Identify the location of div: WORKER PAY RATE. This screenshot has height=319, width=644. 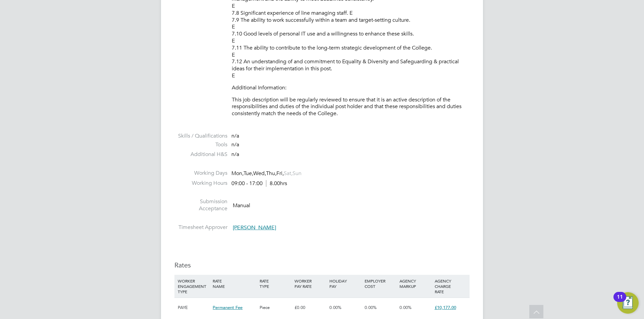
(310, 284).